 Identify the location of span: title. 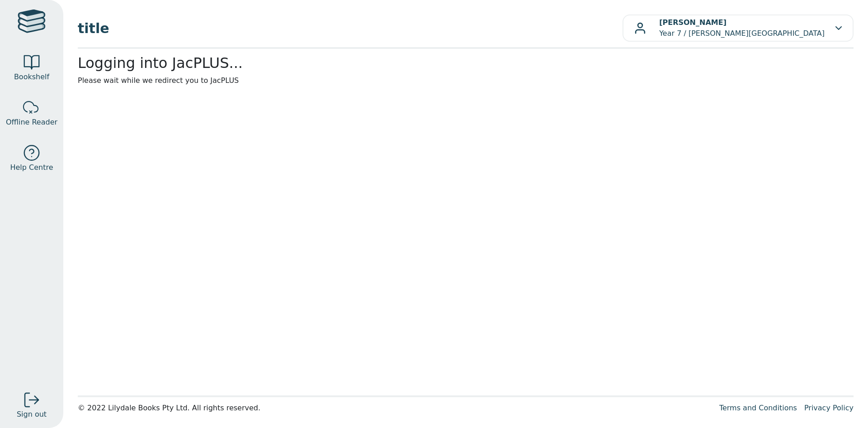
(350, 28).